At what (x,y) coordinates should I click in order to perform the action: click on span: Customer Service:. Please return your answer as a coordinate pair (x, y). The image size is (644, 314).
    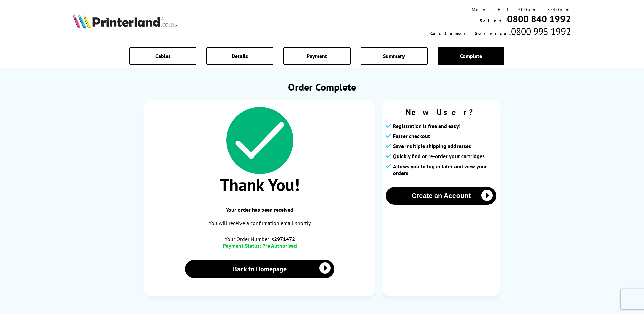
    Looking at the image, I should click on (471, 33).